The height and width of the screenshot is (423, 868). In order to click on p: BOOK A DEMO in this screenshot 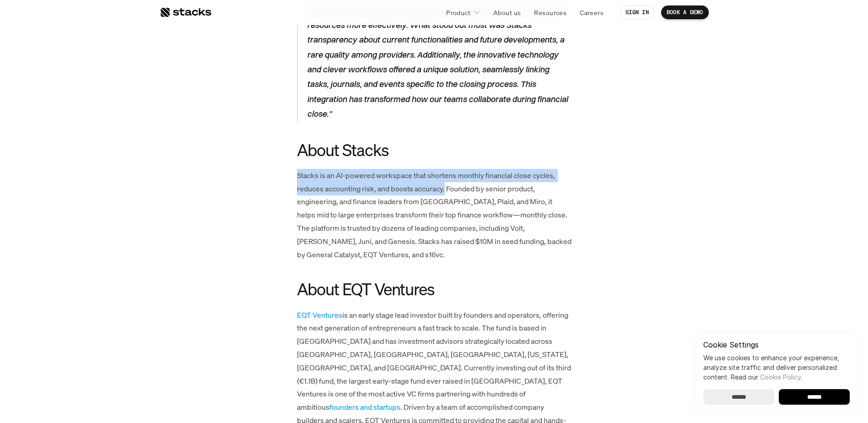, I will do `click(685, 13)`.